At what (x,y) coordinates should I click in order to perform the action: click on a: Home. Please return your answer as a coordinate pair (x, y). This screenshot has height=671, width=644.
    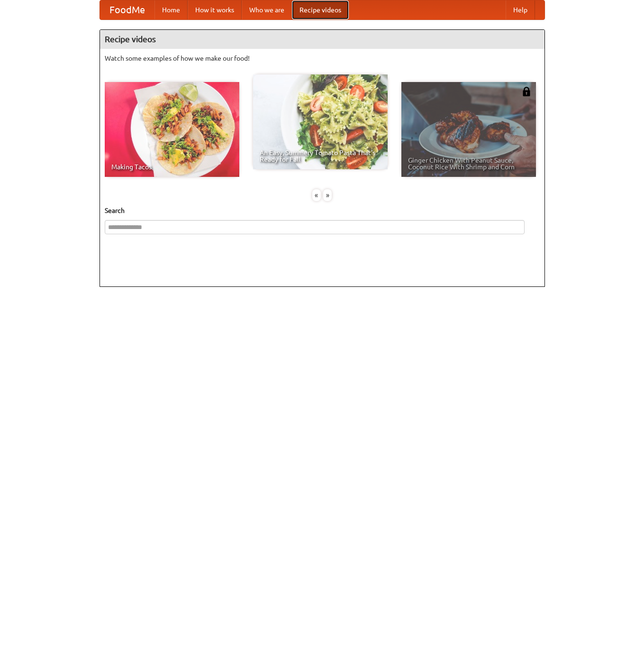
    Looking at the image, I should click on (171, 10).